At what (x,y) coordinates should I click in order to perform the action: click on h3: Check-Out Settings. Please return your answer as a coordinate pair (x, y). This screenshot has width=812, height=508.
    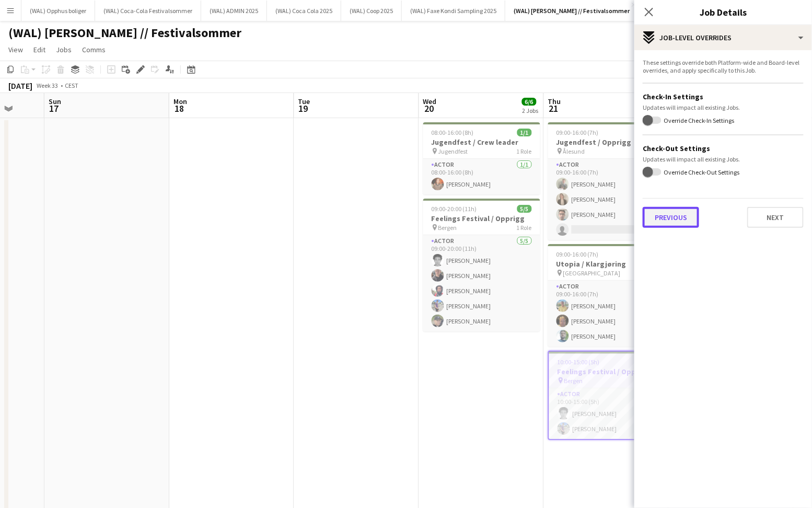
    Looking at the image, I should click on (723, 148).